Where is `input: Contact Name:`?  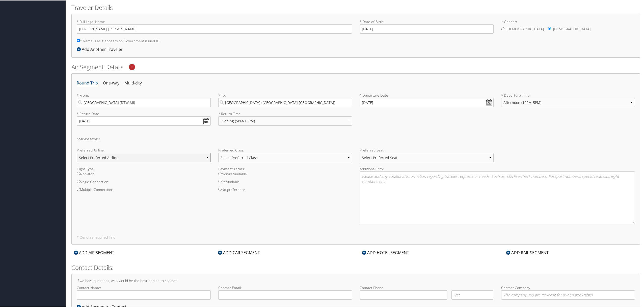
input: Contact Name: is located at coordinates (144, 294).